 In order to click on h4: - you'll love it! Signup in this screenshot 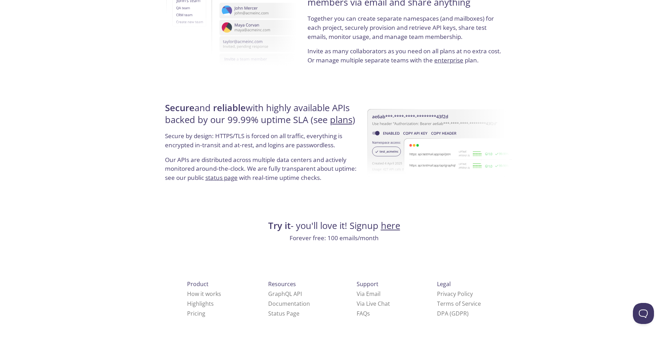, I will do `click(334, 226)`.